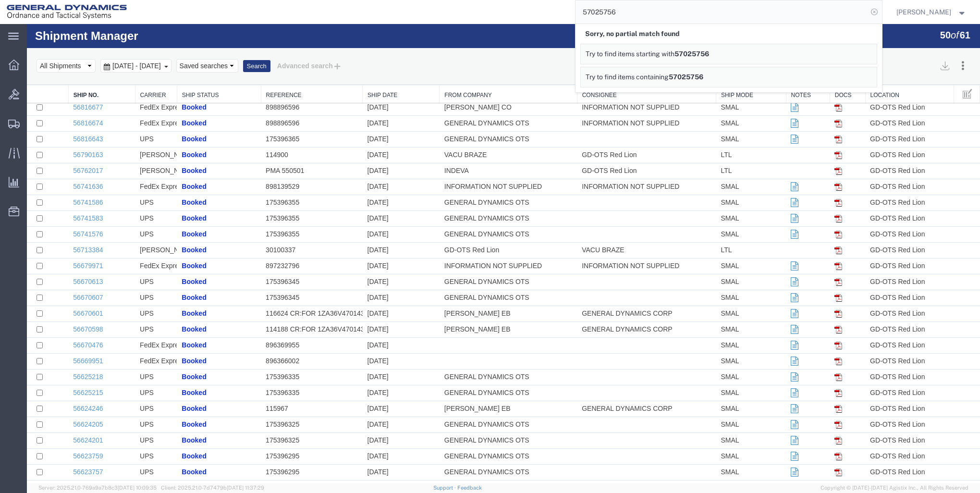 This screenshot has height=493, width=980. What do you see at coordinates (919, 11) in the screenshot?
I see `span: 50` at bounding box center [919, 11].